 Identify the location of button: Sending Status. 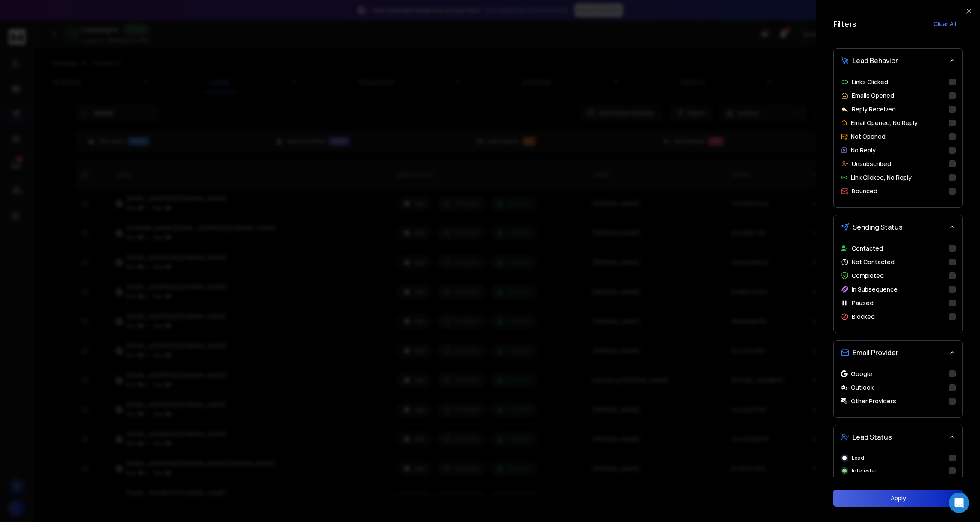
(898, 227).